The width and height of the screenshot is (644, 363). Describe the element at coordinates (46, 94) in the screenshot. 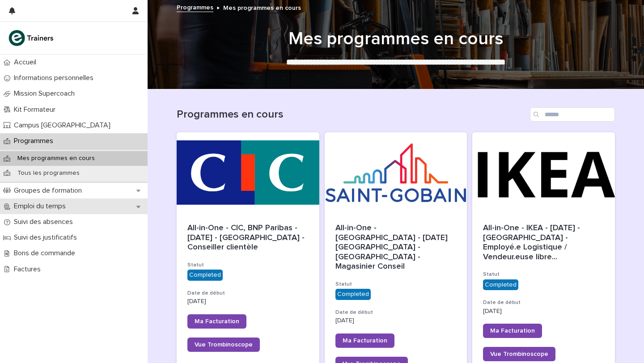

I see `p: Mission Supercoach` at that location.